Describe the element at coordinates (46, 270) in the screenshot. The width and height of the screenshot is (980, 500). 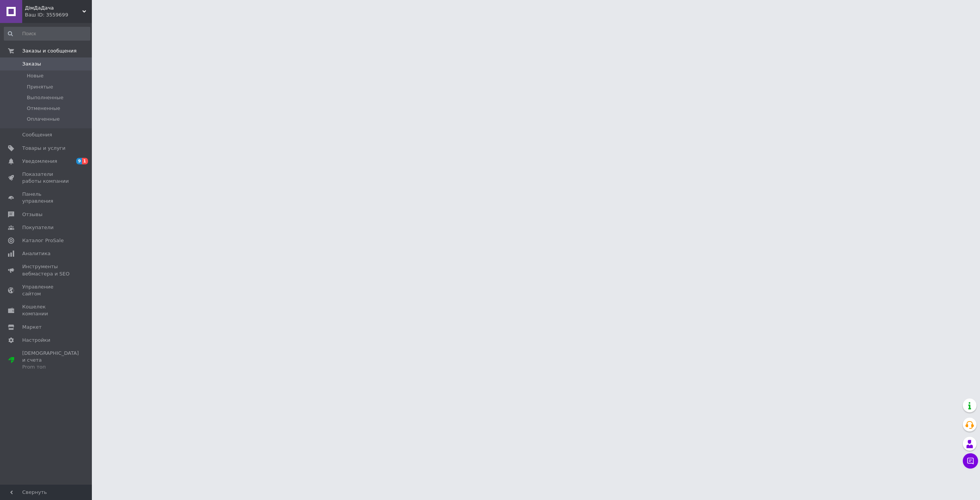
I see `span: Инструменты вебмастера и SEO` at that location.